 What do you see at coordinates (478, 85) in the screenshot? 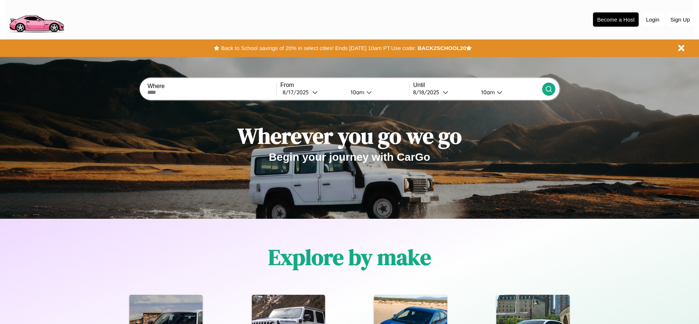
I see `label: Until` at bounding box center [478, 85].